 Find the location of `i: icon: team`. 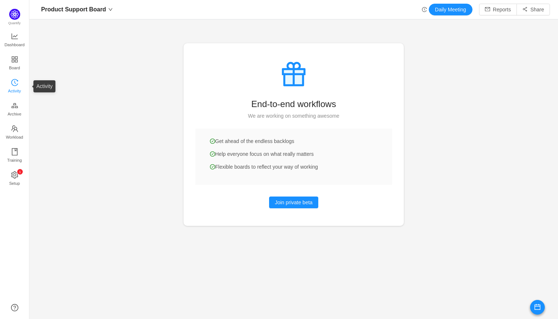

i: icon: team is located at coordinates (15, 129).